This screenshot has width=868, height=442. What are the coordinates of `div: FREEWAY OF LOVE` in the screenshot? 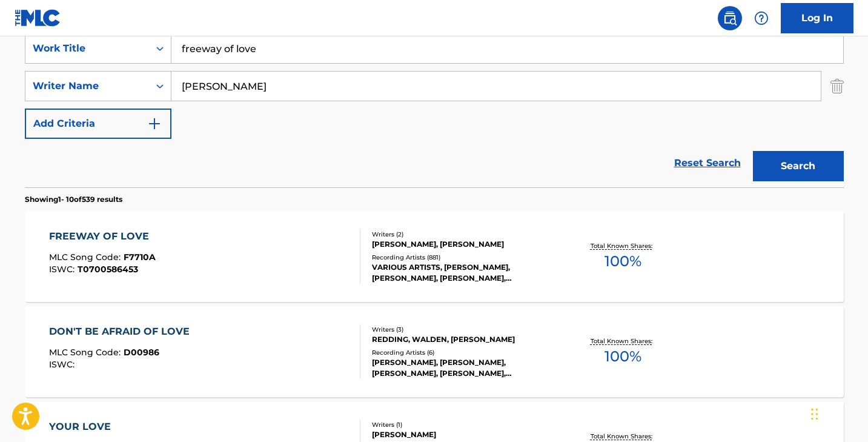 It's located at (103, 237).